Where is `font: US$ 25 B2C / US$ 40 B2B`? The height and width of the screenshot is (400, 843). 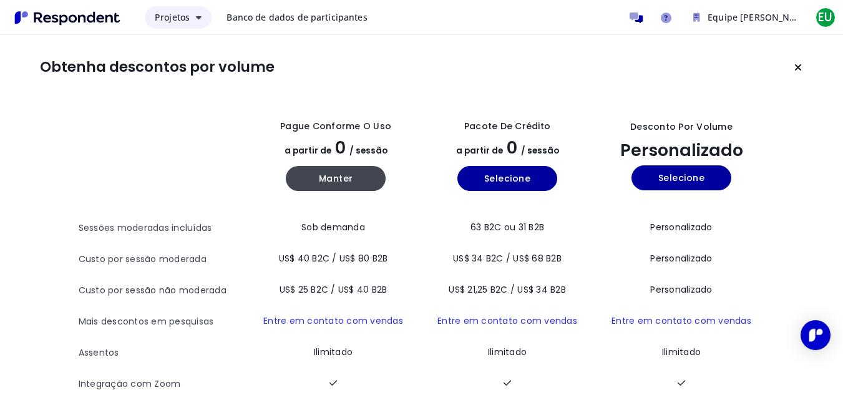 font: US$ 25 B2C / US$ 40 B2B is located at coordinates (333, 290).